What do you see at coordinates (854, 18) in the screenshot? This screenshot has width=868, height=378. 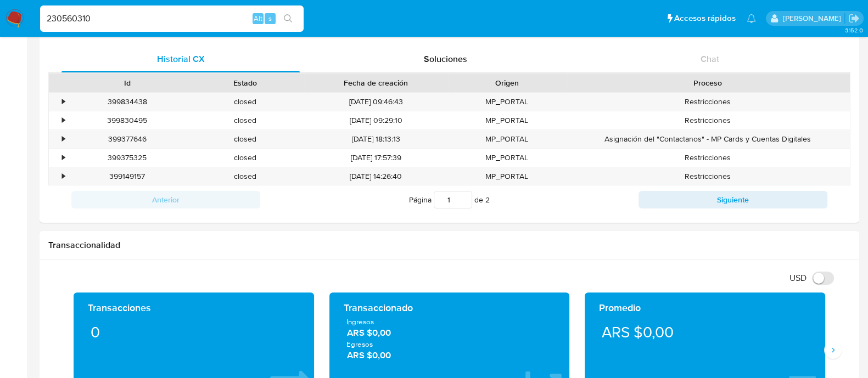 I see `a: Salir` at bounding box center [854, 18].